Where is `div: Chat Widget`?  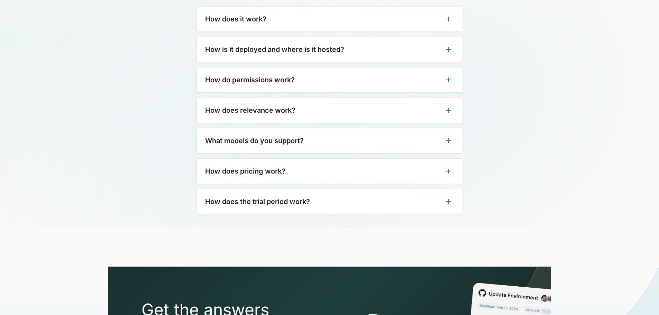 div: Chat Widget is located at coordinates (642, 299).